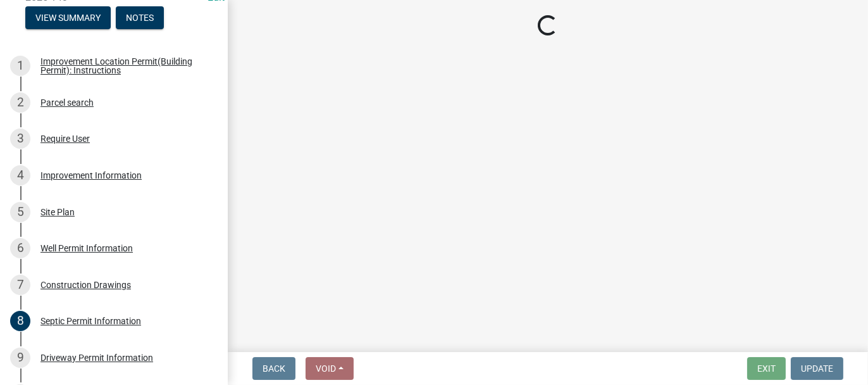  I want to click on wm-modal-confirm: Notes, so click(140, 19).